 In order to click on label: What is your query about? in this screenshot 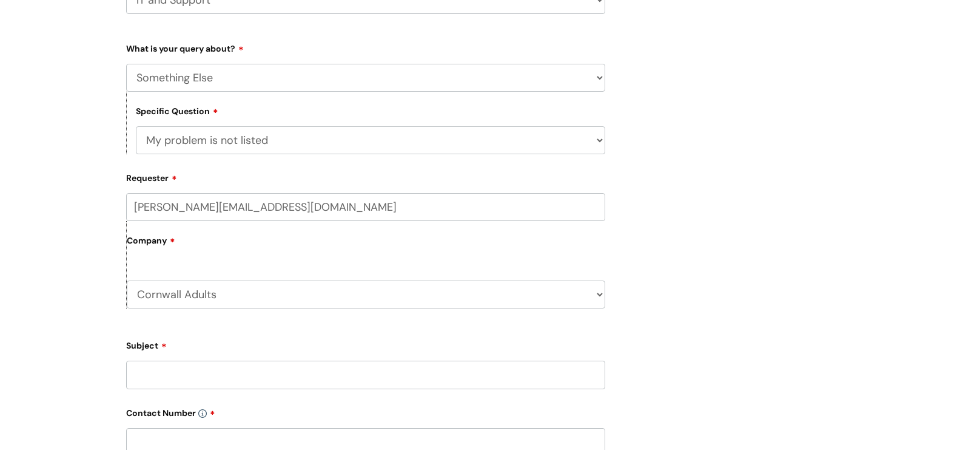, I will do `click(366, 47)`.